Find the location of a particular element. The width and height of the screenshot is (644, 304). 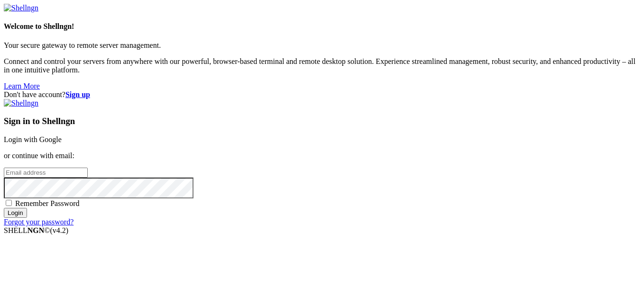

p: Connect and control your servers from anywhere with our powerful, browser-based terminal and remo... is located at coordinates (322, 66).